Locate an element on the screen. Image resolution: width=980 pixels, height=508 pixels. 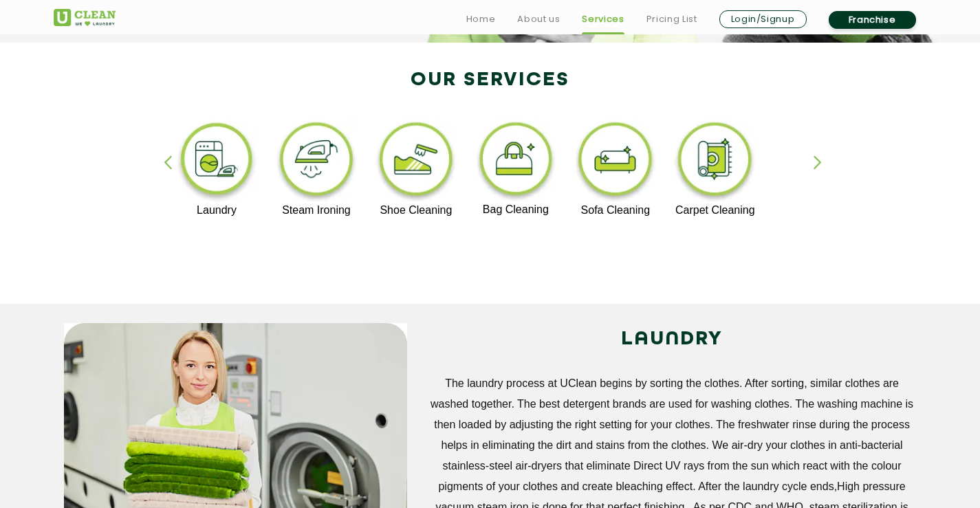
img: bag_cleaning_11zon.webp is located at coordinates (516, 161).